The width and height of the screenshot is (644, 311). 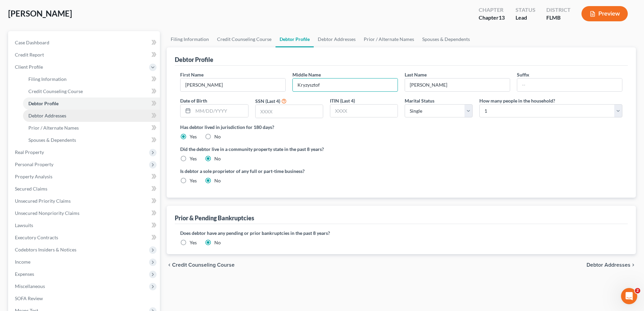 I want to click on div: Debtor Profile, so click(x=194, y=59).